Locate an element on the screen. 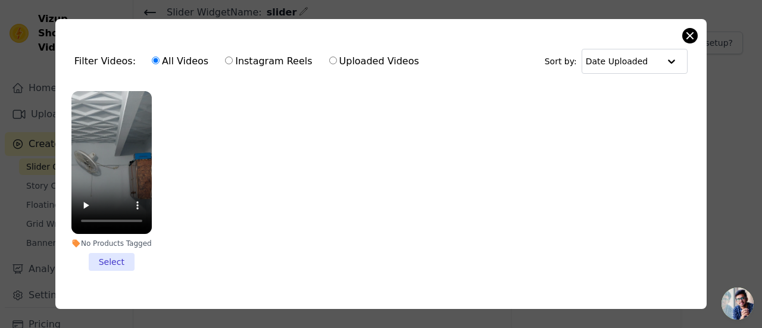  label: Instagram Reels is located at coordinates (269, 61).